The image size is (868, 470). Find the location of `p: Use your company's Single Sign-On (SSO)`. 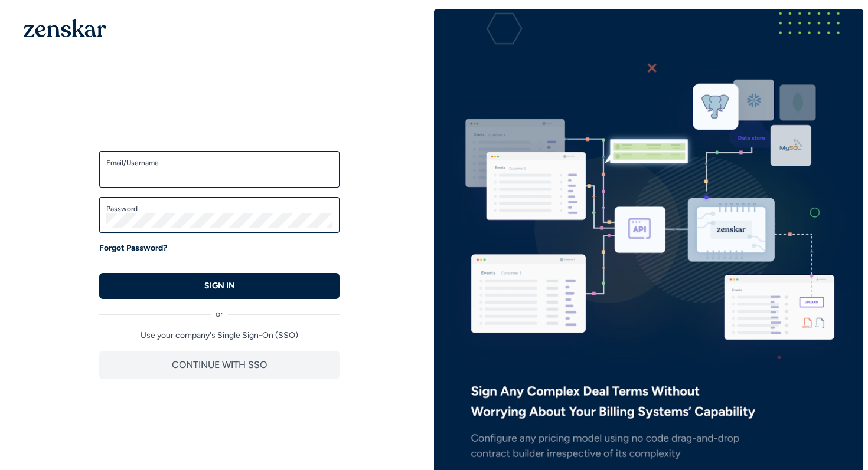

p: Use your company's Single Sign-On (SSO) is located at coordinates (219, 335).